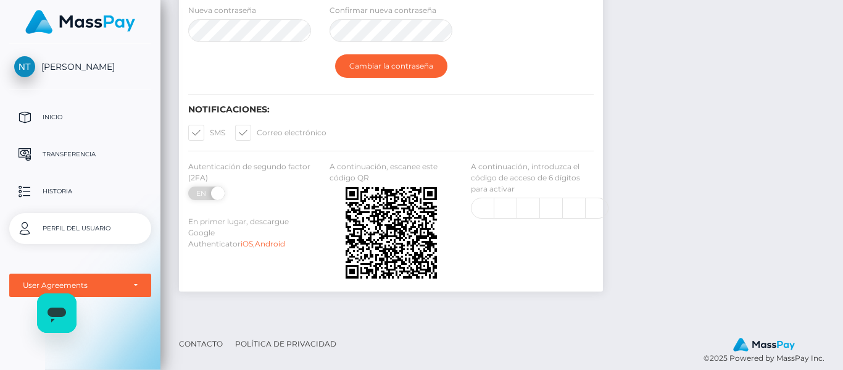 The width and height of the screenshot is (843, 370). I want to click on p: Inicio, so click(80, 117).